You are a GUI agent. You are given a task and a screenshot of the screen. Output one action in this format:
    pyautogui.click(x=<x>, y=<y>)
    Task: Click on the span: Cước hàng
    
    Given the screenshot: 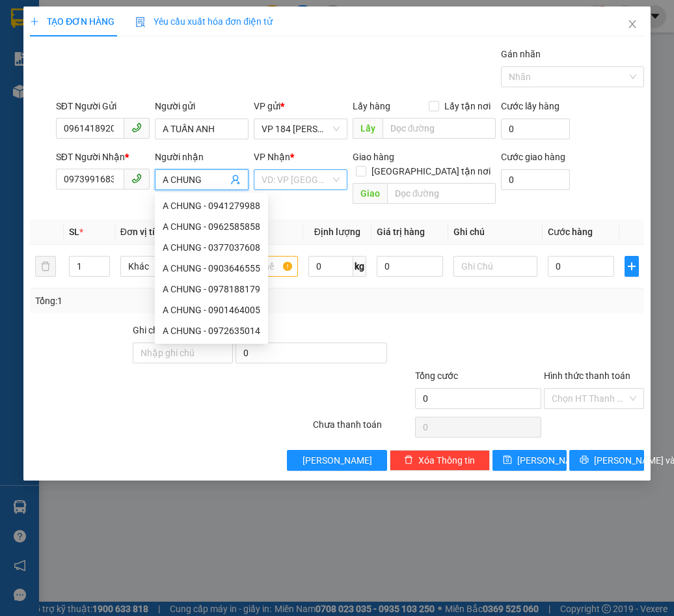 What is the action you would take?
    pyautogui.click(x=570, y=232)
    